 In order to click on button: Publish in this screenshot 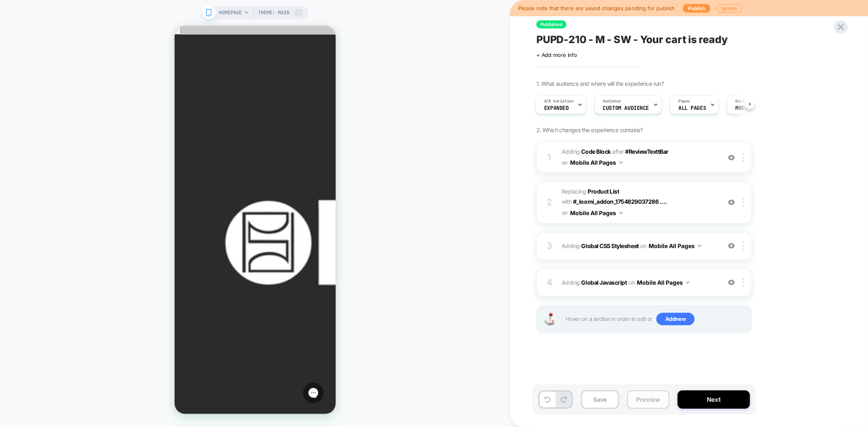, I will do `click(697, 8)`.